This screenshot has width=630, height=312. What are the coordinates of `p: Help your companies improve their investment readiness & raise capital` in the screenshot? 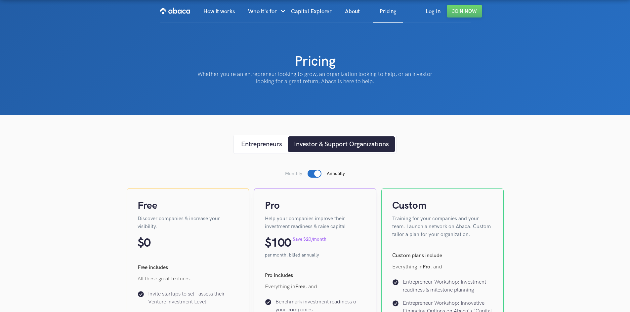 It's located at (315, 223).